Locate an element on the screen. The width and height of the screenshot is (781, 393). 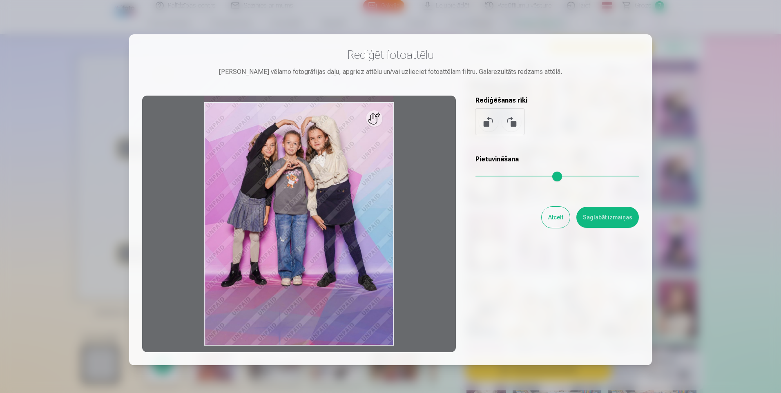
h5: Rediģēšanas rīki is located at coordinates (557, 101).